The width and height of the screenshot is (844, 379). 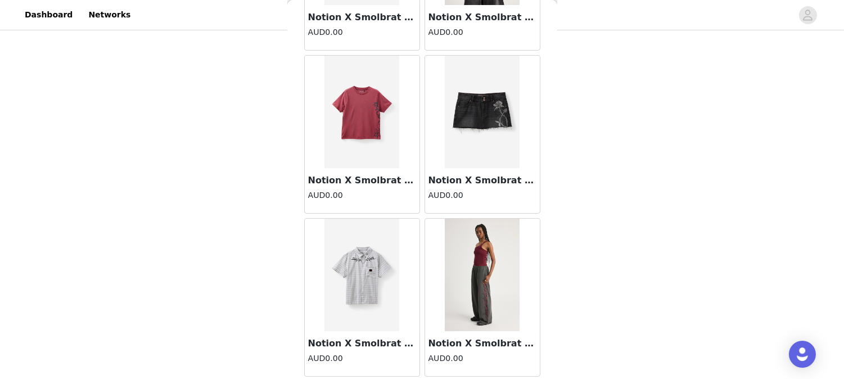 I want to click on img: Notion X Smolbrat Slim Button Up Shirt, so click(x=362, y=275).